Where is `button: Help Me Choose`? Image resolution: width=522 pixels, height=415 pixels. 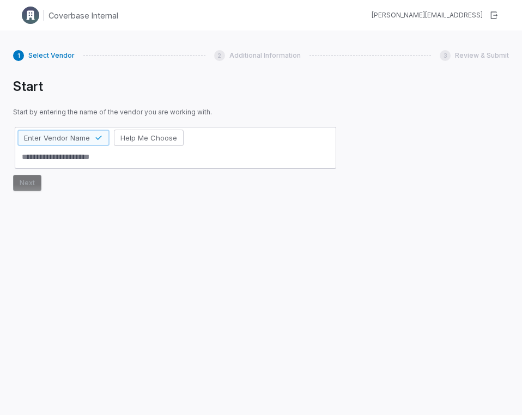
button: Help Me Choose is located at coordinates (149, 138).